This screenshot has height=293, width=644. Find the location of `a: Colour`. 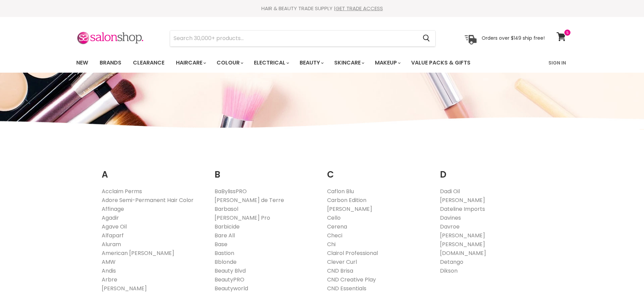

a: Colour is located at coordinates (230, 63).